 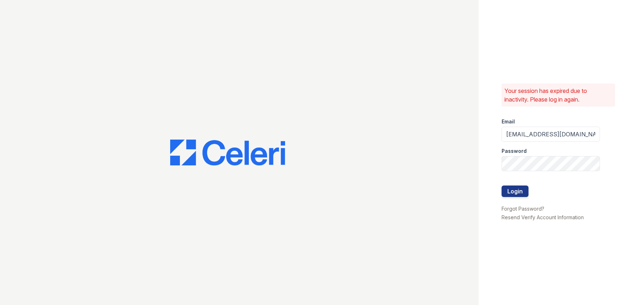 I want to click on a: Forgot Password?, so click(x=523, y=209).